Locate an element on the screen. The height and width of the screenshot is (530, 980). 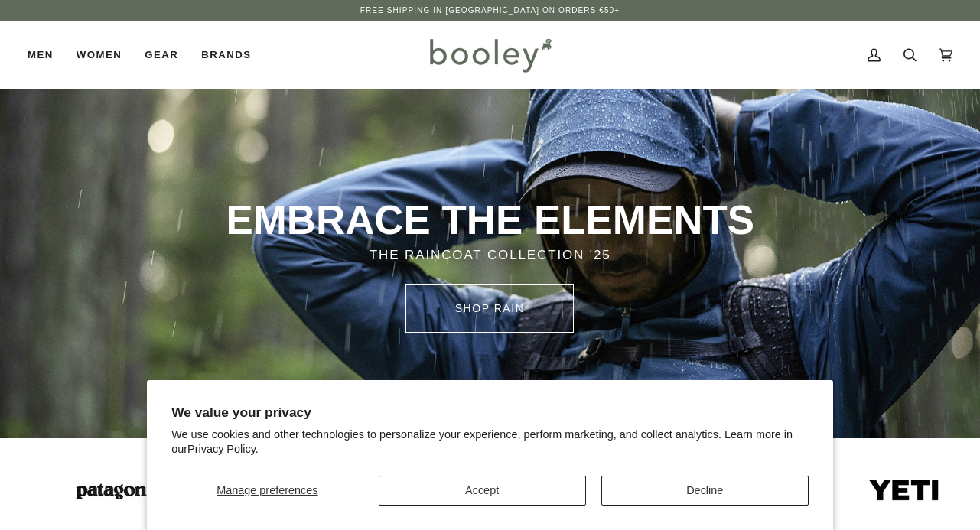
p: THE RAINCOAT COLLECTION '25 is located at coordinates (490, 256).